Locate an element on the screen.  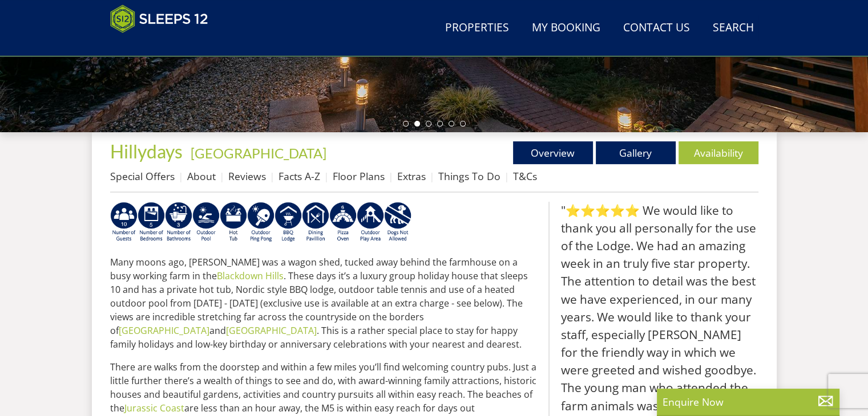
a: Reviews is located at coordinates (247, 176).